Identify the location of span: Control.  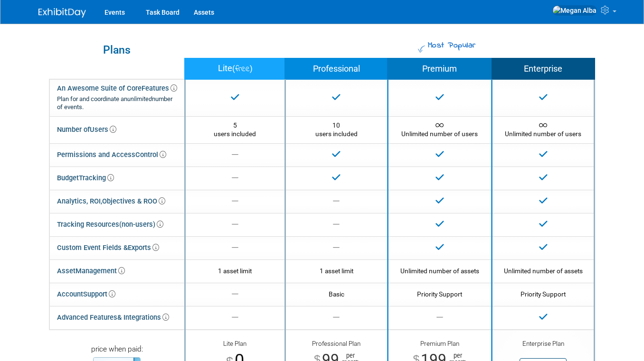
(151, 155).